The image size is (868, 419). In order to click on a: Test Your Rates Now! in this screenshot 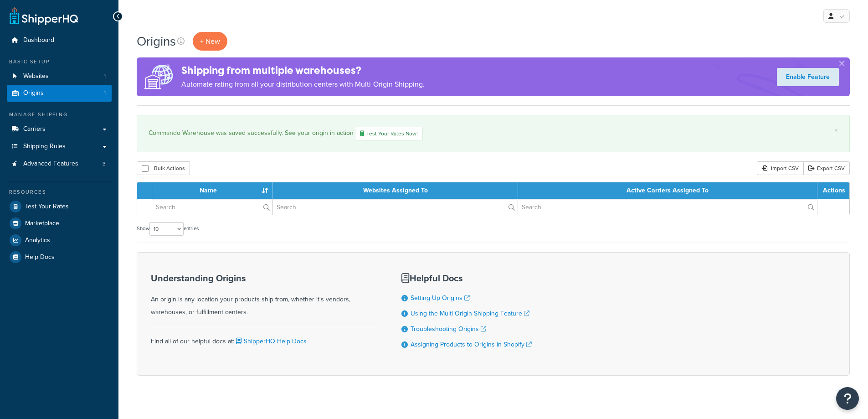, I will do `click(389, 133)`.